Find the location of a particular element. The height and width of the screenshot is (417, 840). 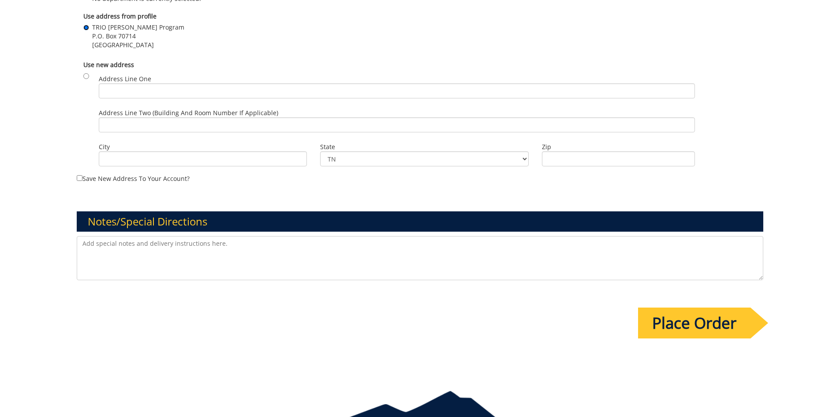

label: Zip is located at coordinates (618, 147).